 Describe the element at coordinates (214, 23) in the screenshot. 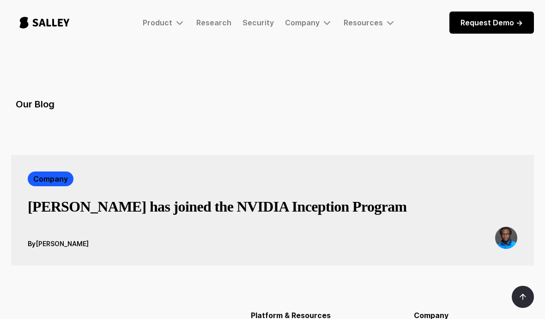

I see `a: Research` at that location.